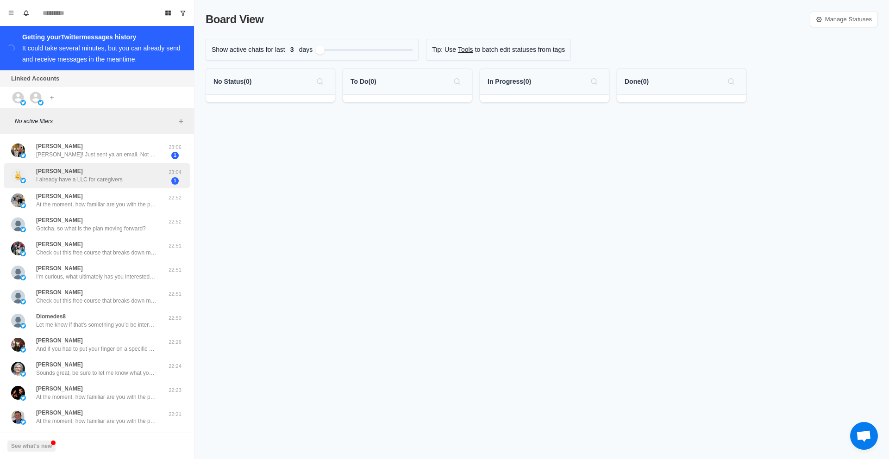 The image size is (889, 459). Describe the element at coordinates (292, 50) in the screenshot. I see `span: 3` at that location.